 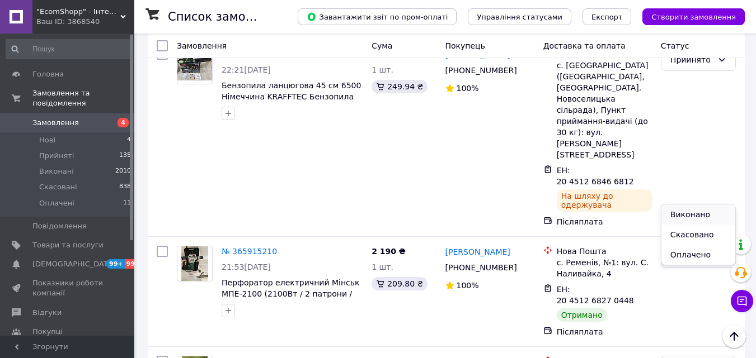 I want to click on span: 2010, so click(x=123, y=172).